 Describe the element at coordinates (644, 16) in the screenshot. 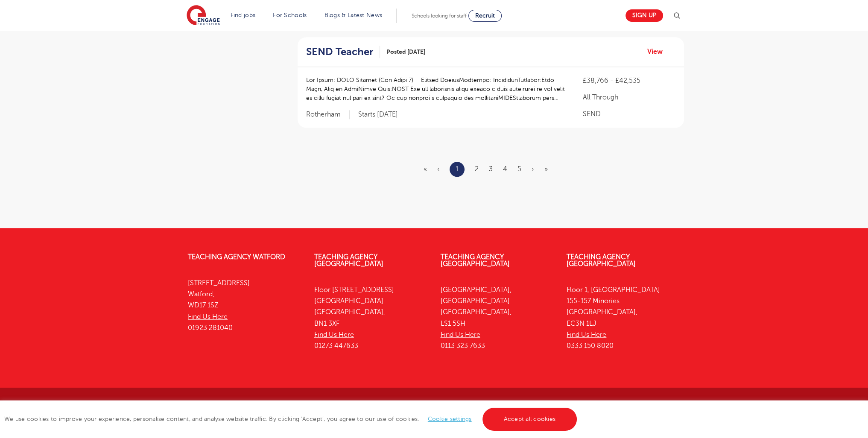

I see `a: Sign up` at that location.